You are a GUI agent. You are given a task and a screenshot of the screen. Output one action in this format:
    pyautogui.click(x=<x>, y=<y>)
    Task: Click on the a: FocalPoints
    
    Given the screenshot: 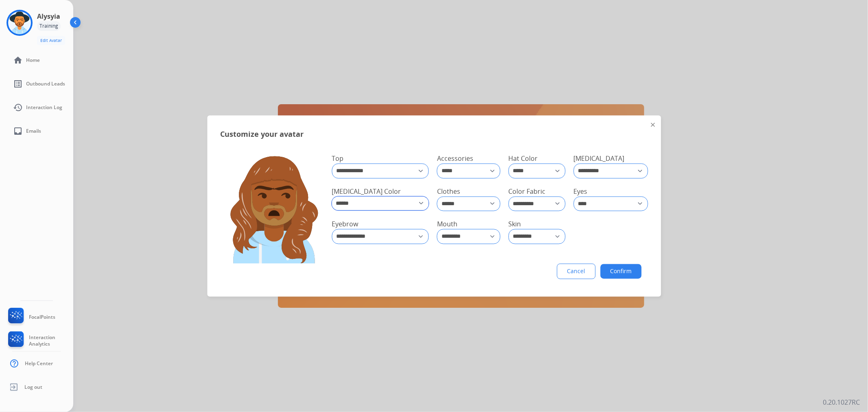 What is the action you would take?
    pyautogui.click(x=31, y=317)
    